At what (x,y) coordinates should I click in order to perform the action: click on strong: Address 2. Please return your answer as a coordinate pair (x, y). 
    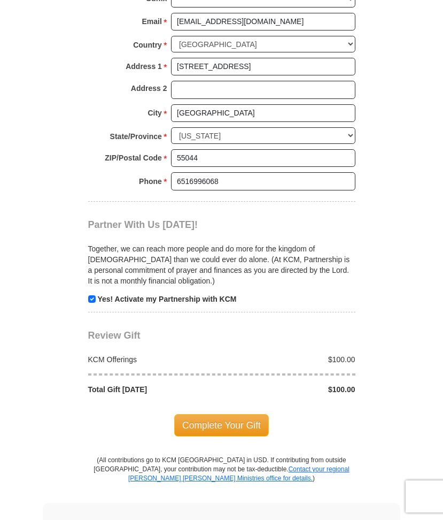
    Looking at the image, I should click on (149, 88).